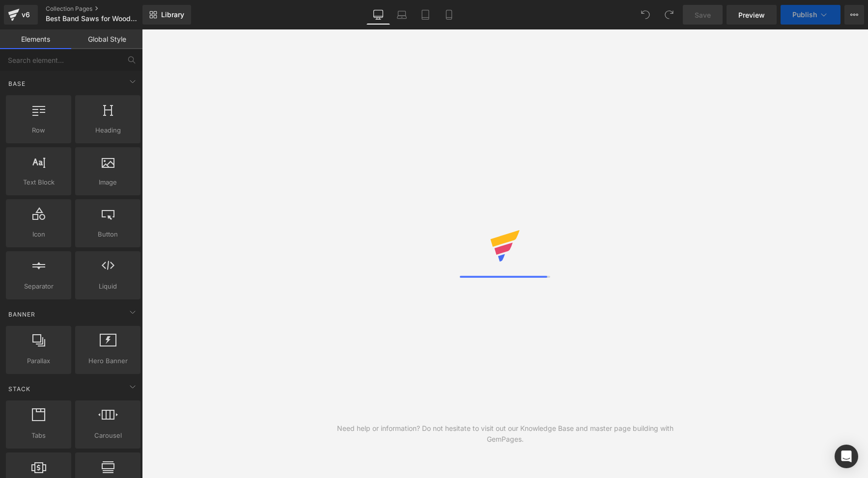 The image size is (868, 478). I want to click on span: Base, so click(17, 84).